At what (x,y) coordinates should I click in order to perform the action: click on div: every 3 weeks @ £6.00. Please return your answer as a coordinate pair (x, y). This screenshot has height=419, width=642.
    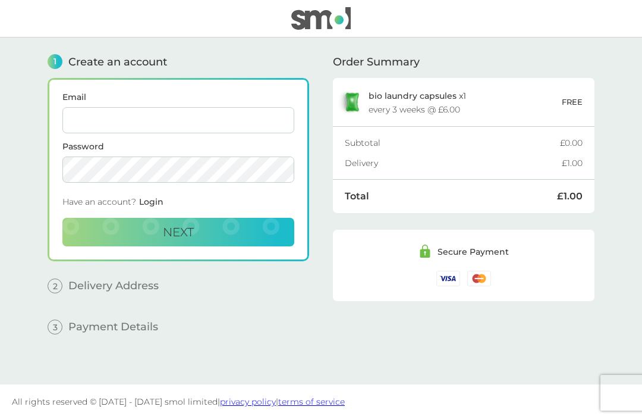
    Looking at the image, I should click on (414, 109).